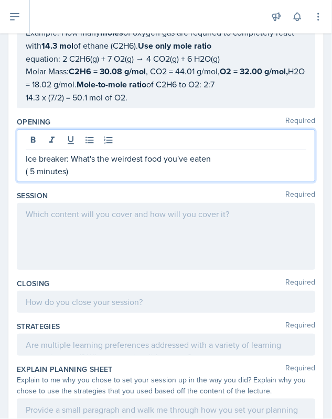 The width and height of the screenshot is (332, 419). Describe the element at coordinates (111, 84) in the screenshot. I see `strong: Mole-to-mole ratio` at that location.